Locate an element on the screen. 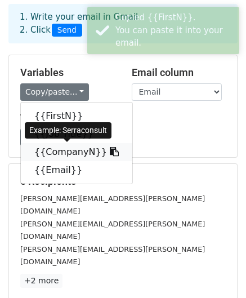  div: Example: Serraconsult is located at coordinates (68, 130).